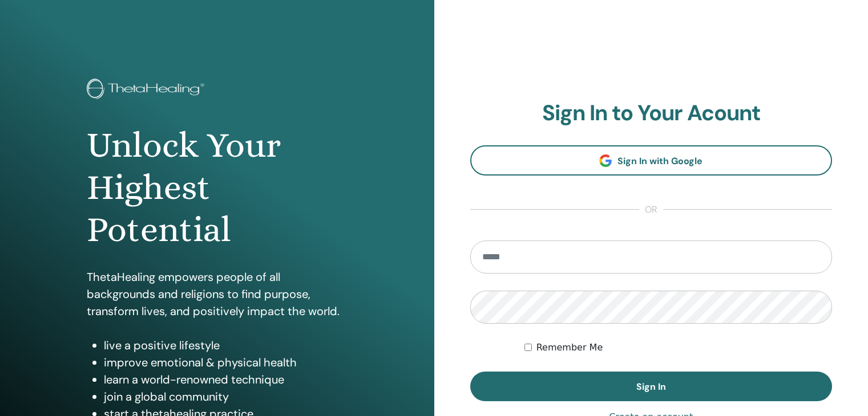 This screenshot has width=868, height=416. What do you see at coordinates (217, 187) in the screenshot?
I see `h1: Unlock Your Highest Potential` at bounding box center [217, 187].